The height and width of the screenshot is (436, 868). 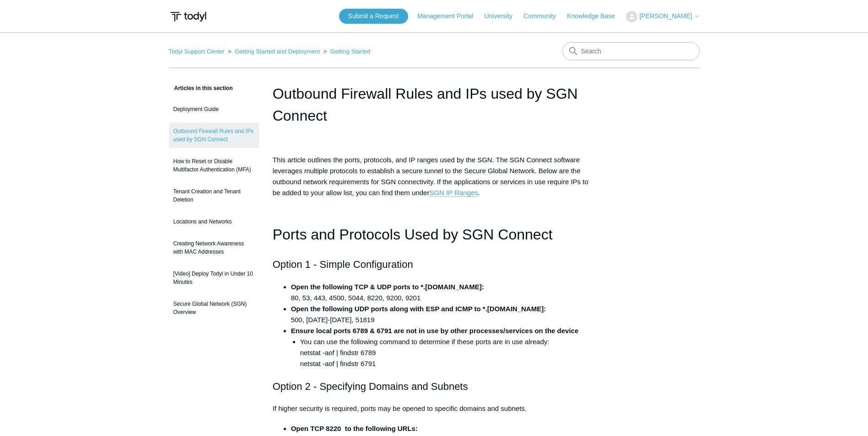 What do you see at coordinates (631, 51) in the screenshot?
I see `input: Search` at bounding box center [631, 51].